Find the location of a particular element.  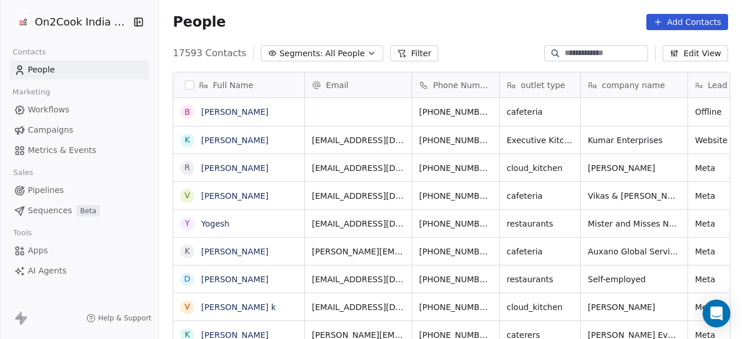

button: Edit View is located at coordinates (695, 53).